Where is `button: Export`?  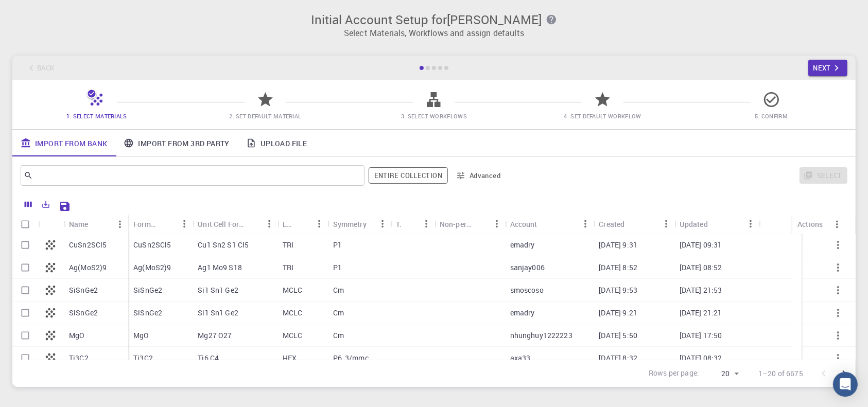
button: Export is located at coordinates (46, 205).